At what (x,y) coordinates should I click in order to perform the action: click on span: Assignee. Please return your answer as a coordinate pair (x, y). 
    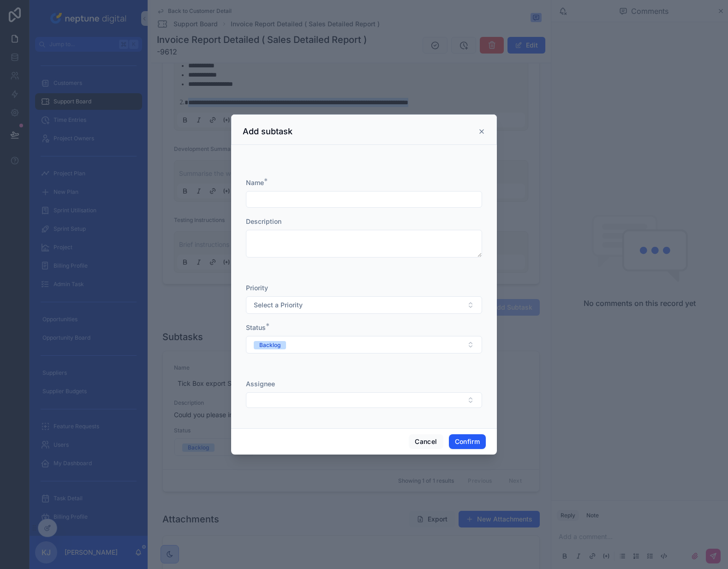
    Looking at the image, I should click on (260, 384).